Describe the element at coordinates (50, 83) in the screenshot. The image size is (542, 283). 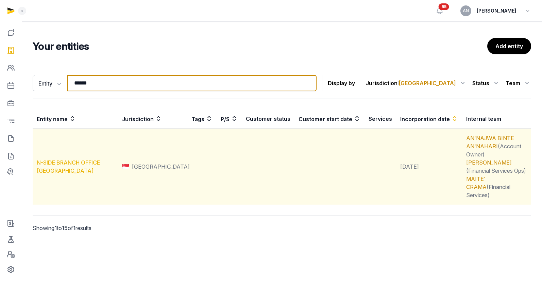
I see `button: Entity` at that location.